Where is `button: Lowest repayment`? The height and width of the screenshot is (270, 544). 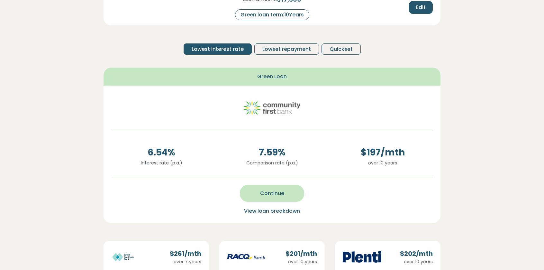 button: Lowest repayment is located at coordinates (286, 49).